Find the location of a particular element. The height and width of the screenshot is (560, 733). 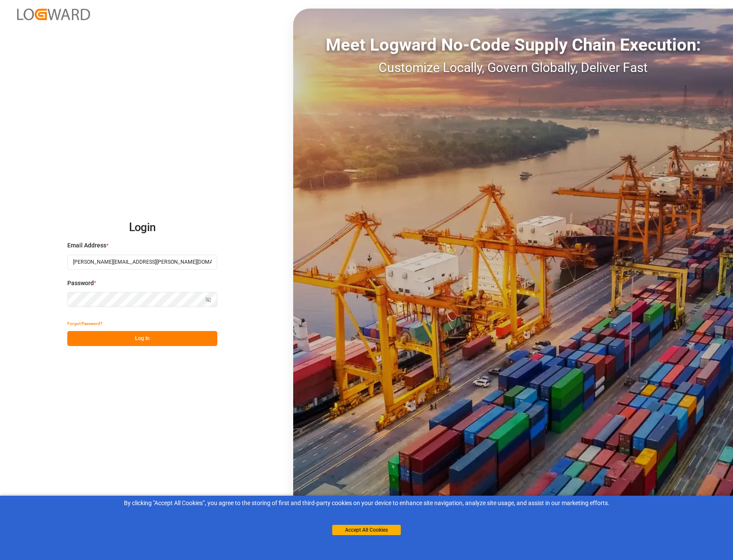

div: Meet Logward No-Code Supply Chain Execution: is located at coordinates (513, 45).